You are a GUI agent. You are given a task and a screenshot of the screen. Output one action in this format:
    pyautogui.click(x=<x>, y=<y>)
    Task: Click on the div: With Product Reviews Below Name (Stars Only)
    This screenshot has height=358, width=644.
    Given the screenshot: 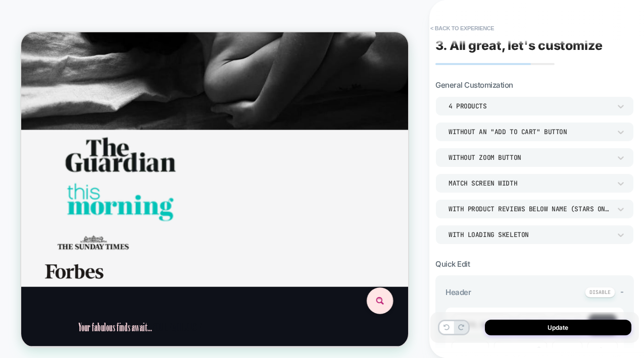 What is the action you would take?
    pyautogui.click(x=529, y=209)
    